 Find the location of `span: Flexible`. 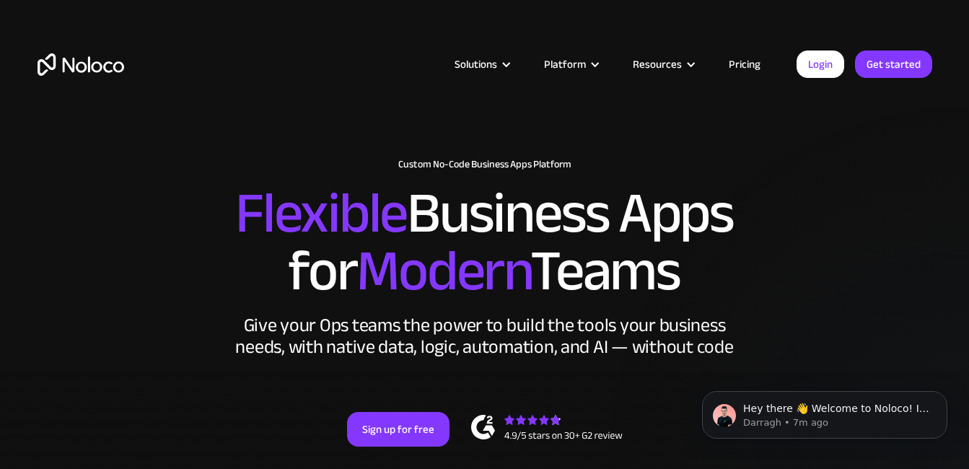

span: Flexible is located at coordinates (321, 213).